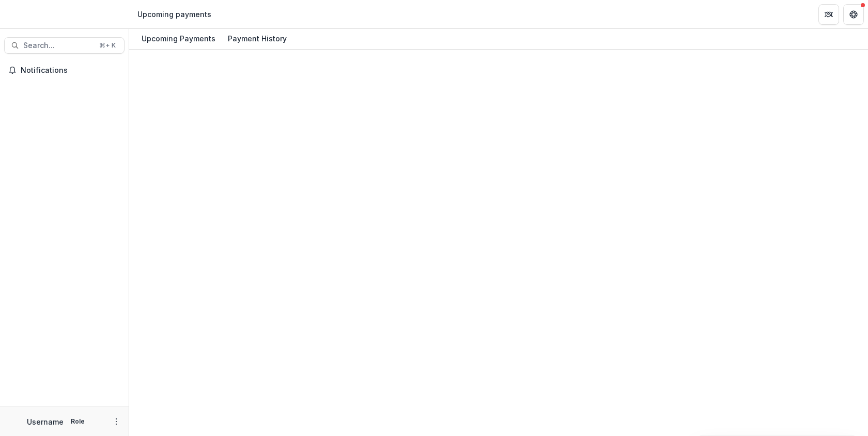 The width and height of the screenshot is (868, 436). I want to click on button: More, so click(116, 421).